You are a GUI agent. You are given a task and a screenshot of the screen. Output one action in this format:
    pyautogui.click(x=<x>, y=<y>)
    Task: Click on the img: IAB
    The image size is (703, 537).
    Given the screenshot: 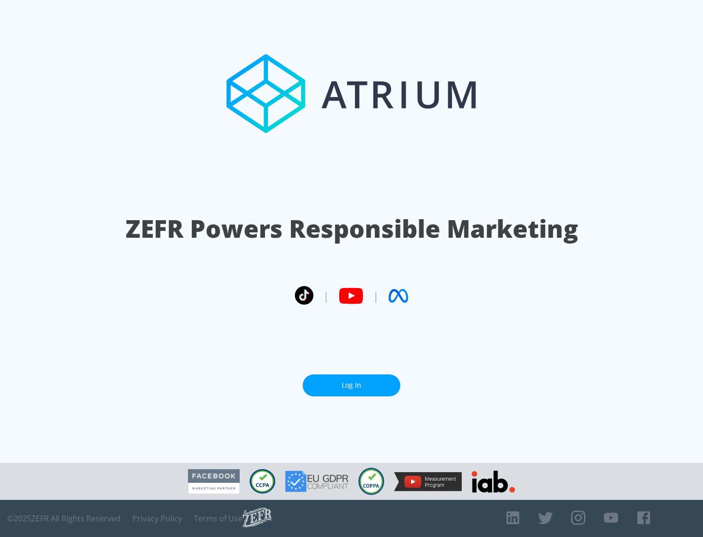 What is the action you would take?
    pyautogui.click(x=493, y=481)
    